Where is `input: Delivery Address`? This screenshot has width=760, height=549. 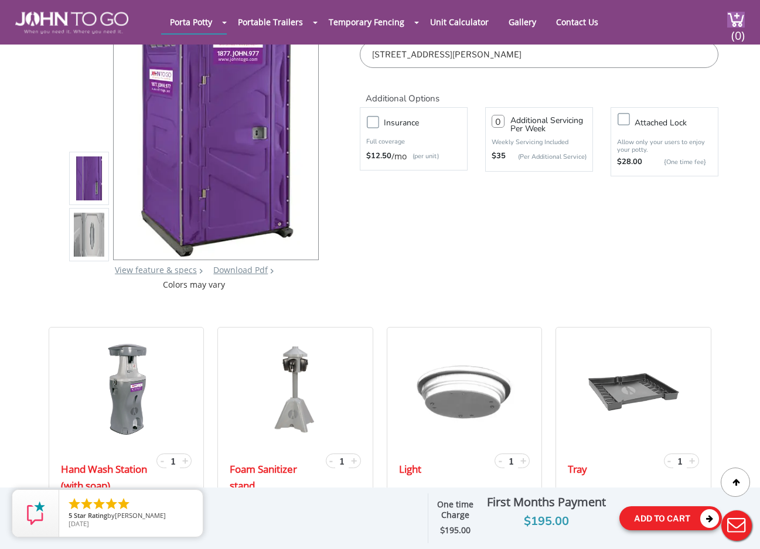
input: Delivery Address is located at coordinates (539, 54).